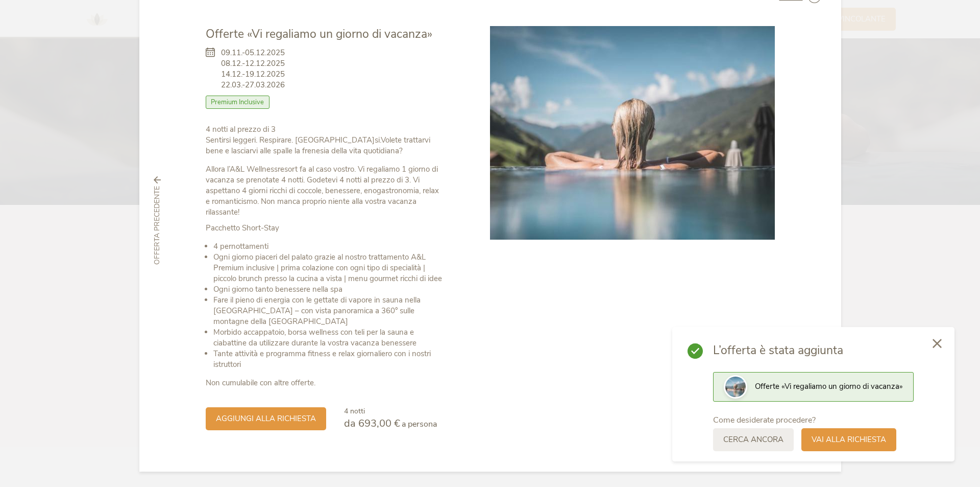 The image size is (980, 487). I want to click on li: Tante attività e programma fitness e relax giornaliero con i nostri istruttori, so click(329, 359).